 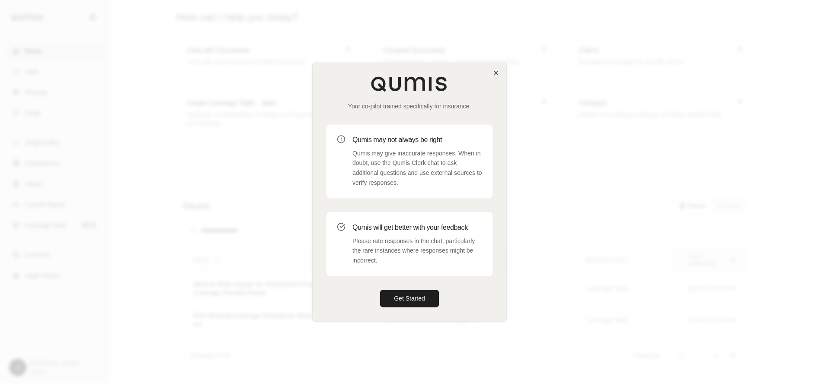 I want to click on p: Your co-pilot trained specifically for insurance., so click(x=409, y=106).